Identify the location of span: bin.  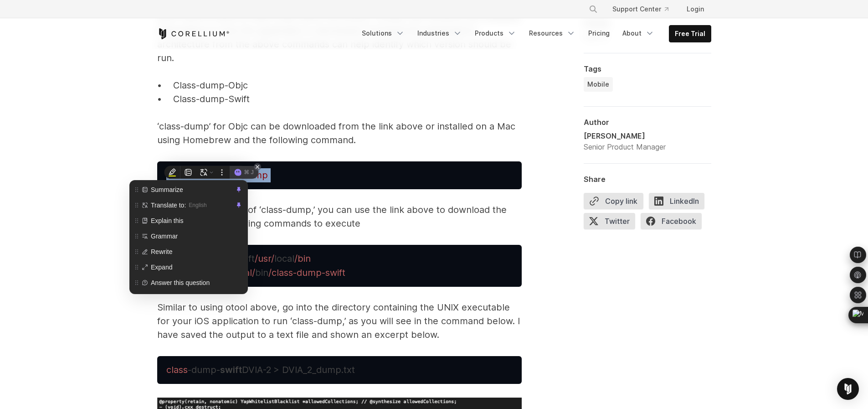
(262, 273).